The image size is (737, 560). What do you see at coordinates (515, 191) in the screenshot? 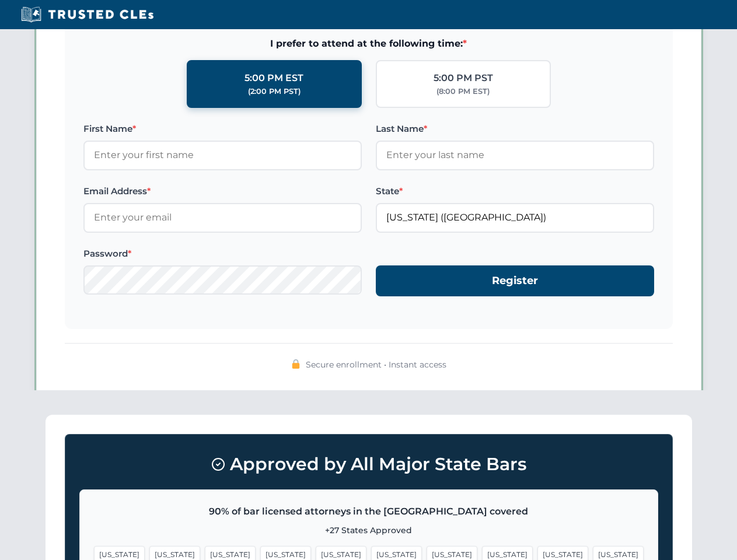
I see `label: State` at bounding box center [515, 191].